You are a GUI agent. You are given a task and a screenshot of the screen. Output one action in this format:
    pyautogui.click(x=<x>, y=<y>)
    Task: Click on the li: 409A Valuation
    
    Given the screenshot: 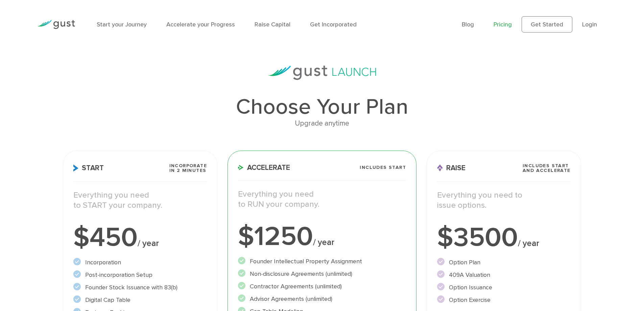 What is the action you would take?
    pyautogui.click(x=504, y=275)
    